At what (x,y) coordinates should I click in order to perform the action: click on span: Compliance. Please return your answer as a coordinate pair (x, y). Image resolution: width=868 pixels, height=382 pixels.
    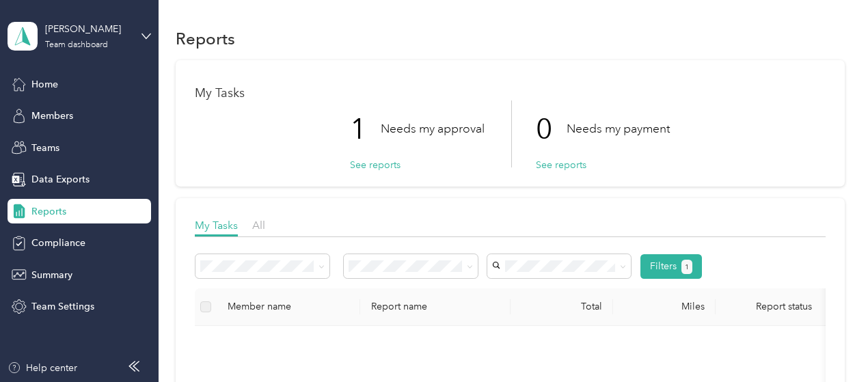
    Looking at the image, I should click on (58, 242).